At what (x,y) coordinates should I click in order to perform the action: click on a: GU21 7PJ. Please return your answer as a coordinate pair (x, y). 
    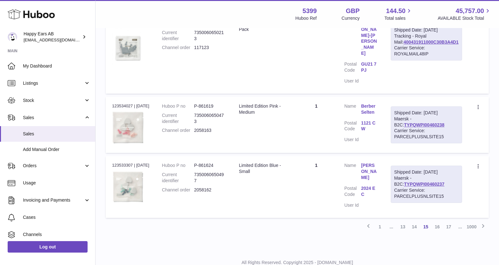
    Looking at the image, I should click on (369, 67).